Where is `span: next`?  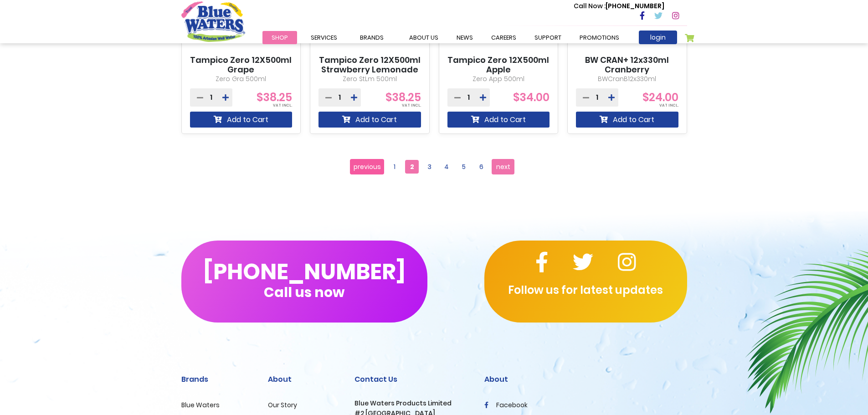 span: next is located at coordinates (503, 166).